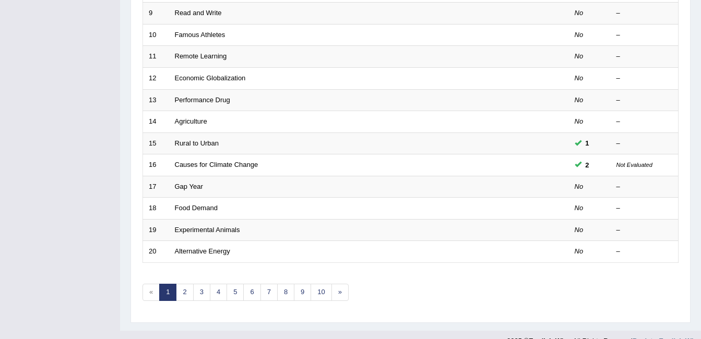 Image resolution: width=701 pixels, height=339 pixels. Describe the element at coordinates (197, 143) in the screenshot. I see `a: Rural to Urban` at that location.